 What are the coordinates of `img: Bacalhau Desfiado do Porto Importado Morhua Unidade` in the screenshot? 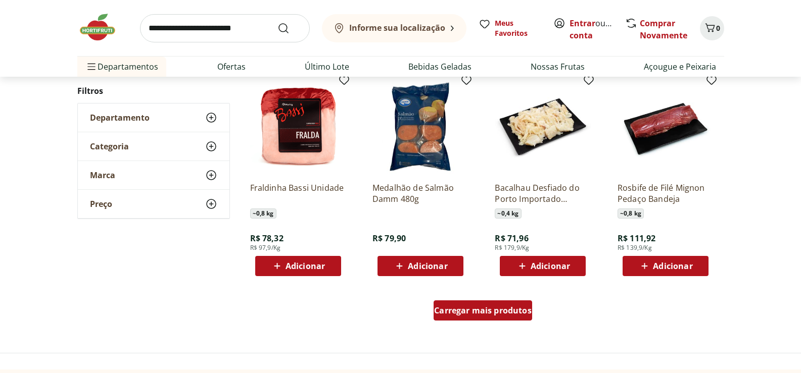 It's located at (543, 126).